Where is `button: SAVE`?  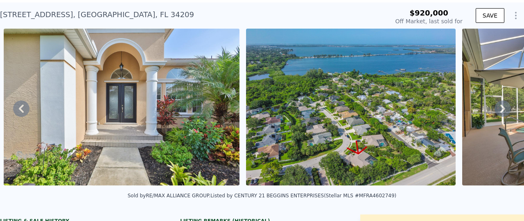
button: SAVE is located at coordinates (490, 16).